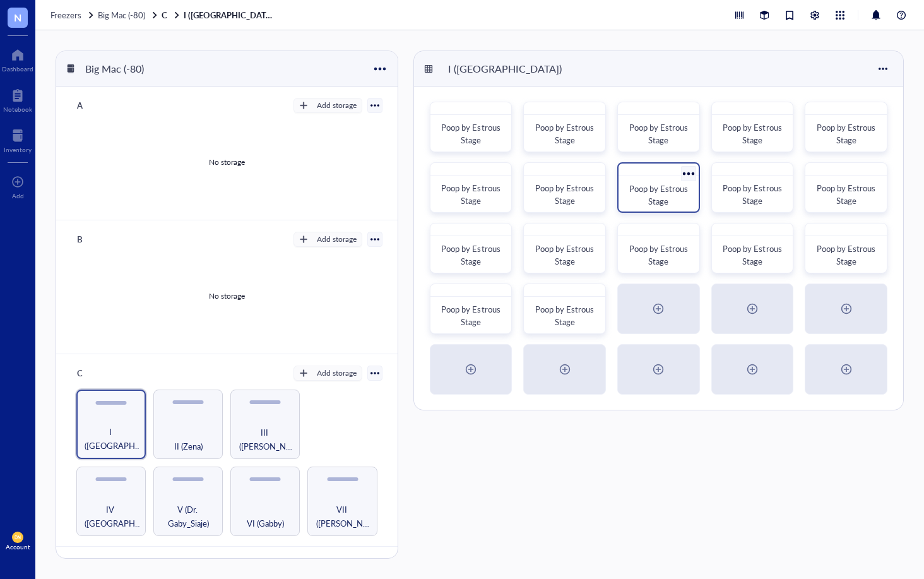 This screenshot has height=579, width=924. I want to click on a: Inventory, so click(18, 140).